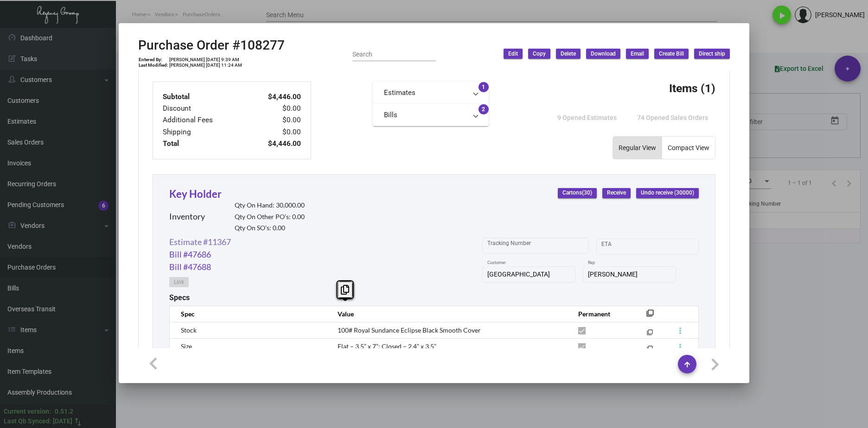 This screenshot has height=428, width=868. What do you see at coordinates (448, 314) in the screenshot?
I see `th: Value` at bounding box center [448, 314].